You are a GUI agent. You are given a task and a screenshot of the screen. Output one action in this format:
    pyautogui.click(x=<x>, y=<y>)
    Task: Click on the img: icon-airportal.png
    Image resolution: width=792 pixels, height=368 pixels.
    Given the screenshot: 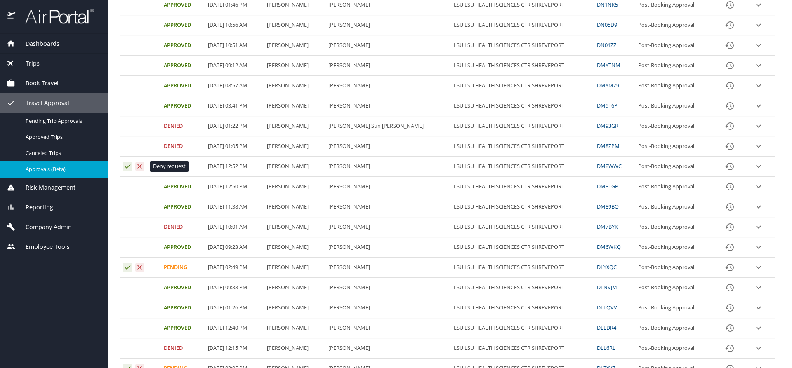 What is the action you would take?
    pyautogui.click(x=12, y=16)
    